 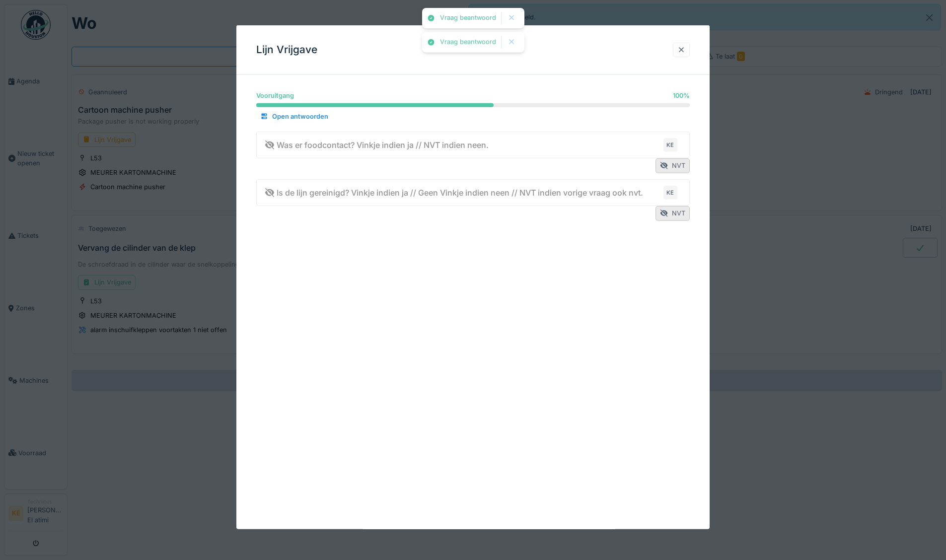 I want to click on summary: Is de lijn gereinigd? Vinkje indien ja // Geen Vinkje indien neen // NVT indien vorige vraag ook ..., so click(x=473, y=192).